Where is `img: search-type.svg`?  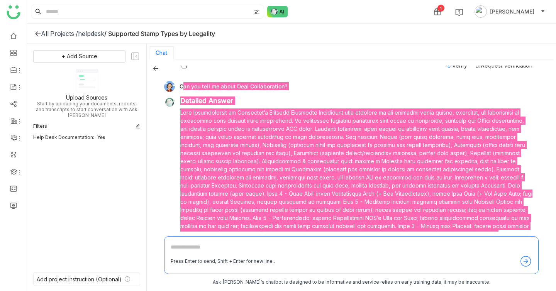 img: search-type.svg is located at coordinates (257, 12).